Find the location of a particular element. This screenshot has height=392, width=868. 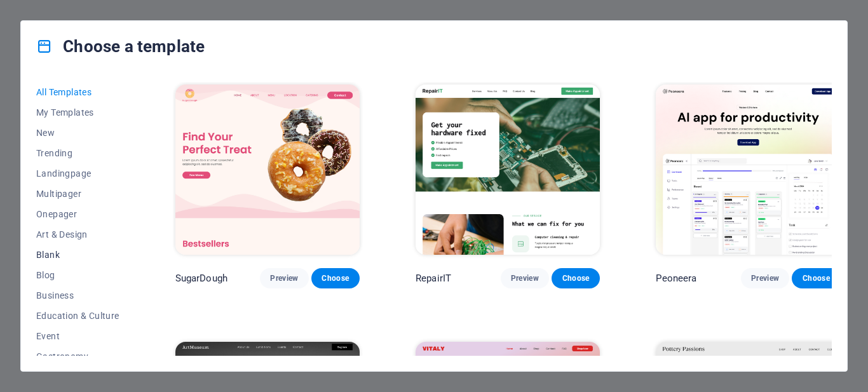

button: Education & Culture is located at coordinates (78, 315).